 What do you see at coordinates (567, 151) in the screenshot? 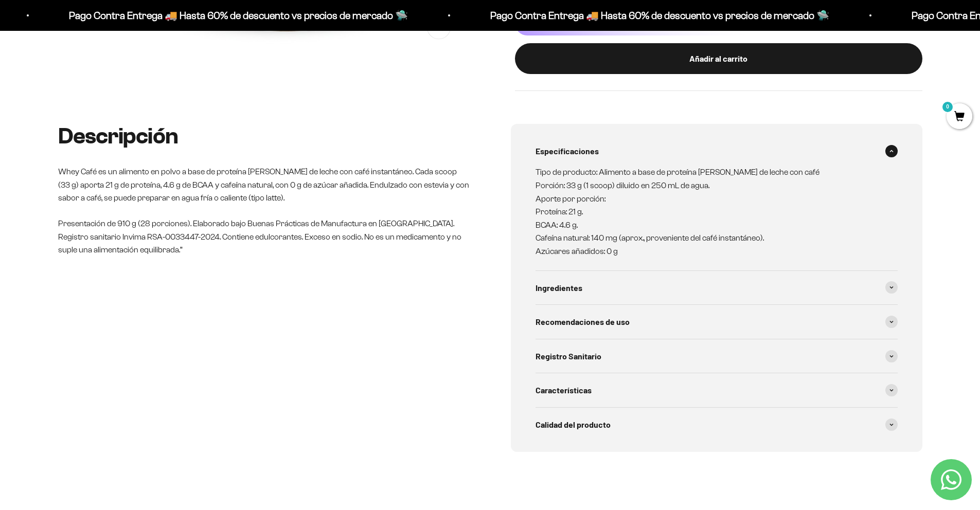
I see `span: Especificaciones` at bounding box center [567, 151].